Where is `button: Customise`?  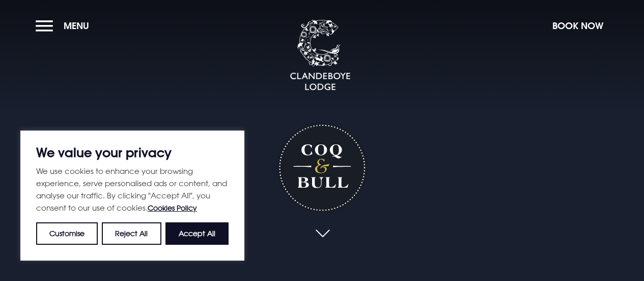 button: Customise is located at coordinates (67, 234).